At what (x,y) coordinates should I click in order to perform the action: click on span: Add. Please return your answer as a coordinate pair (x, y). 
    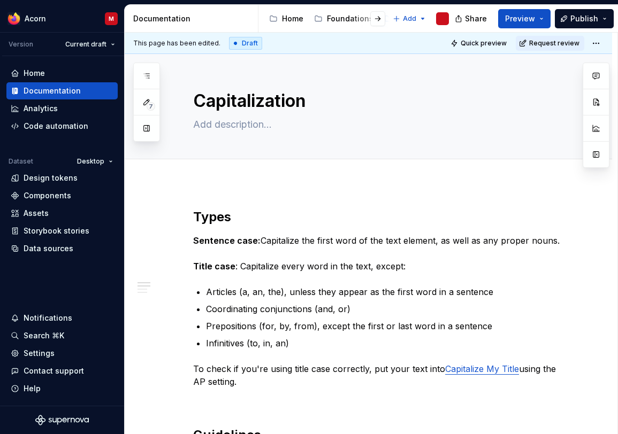
    Looking at the image, I should click on (409, 19).